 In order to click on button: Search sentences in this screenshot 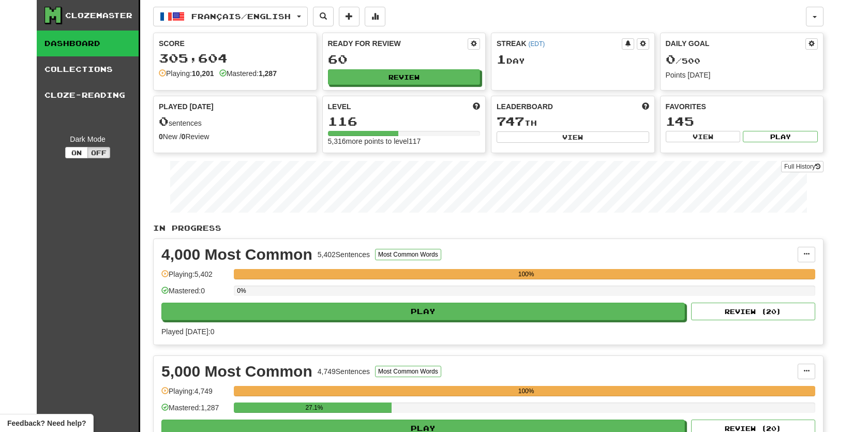, I will do `click(323, 17)`.